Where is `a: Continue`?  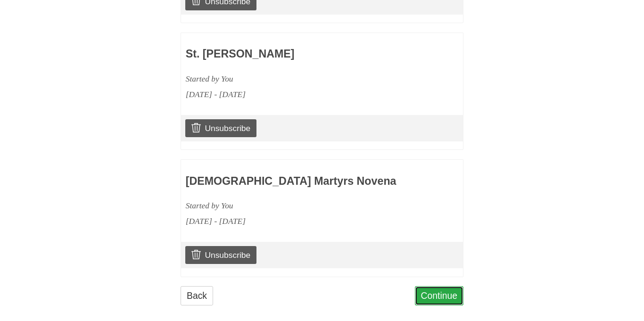
a: Continue is located at coordinates (439, 296).